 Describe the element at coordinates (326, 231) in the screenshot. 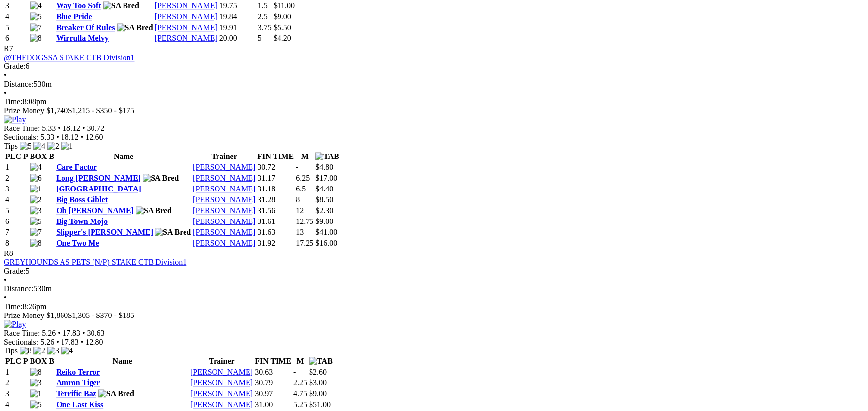

I see `span: $41.00` at that location.